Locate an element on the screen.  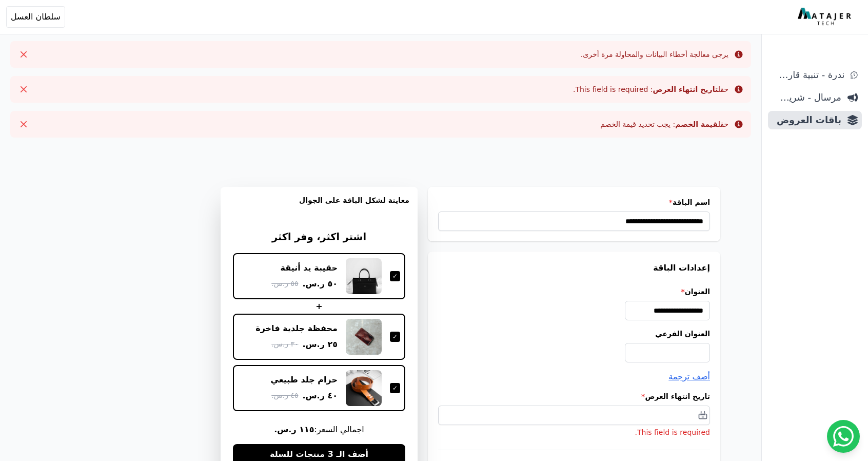
div: يرجى معالجة أخطاء البيانات والمحاولة مرة أخرى. is located at coordinates (655, 54).